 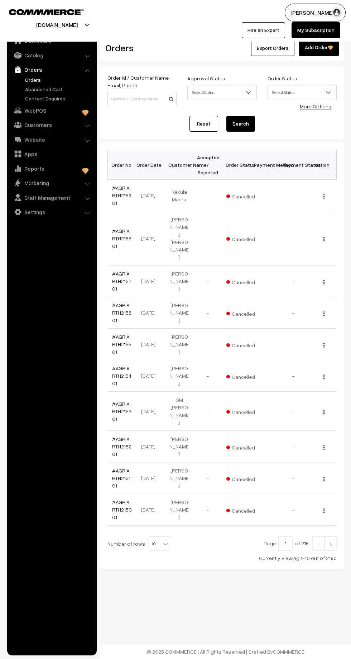 What do you see at coordinates (323, 165) in the screenshot?
I see `th: Action` at bounding box center [323, 165].